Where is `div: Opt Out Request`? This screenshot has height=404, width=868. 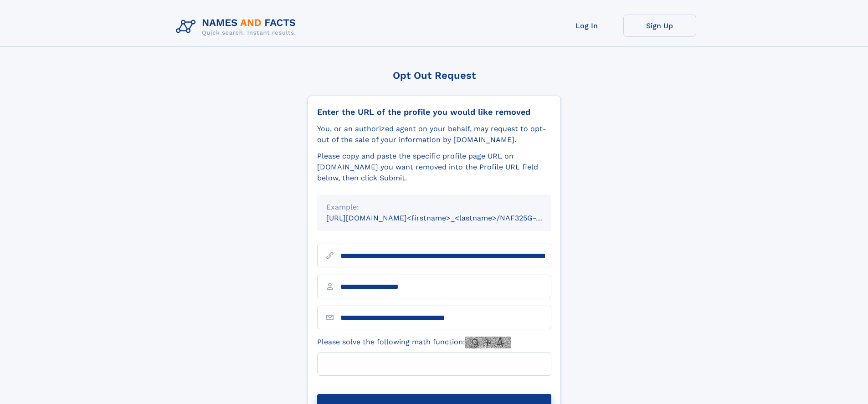 div: Opt Out Request is located at coordinates (434, 75).